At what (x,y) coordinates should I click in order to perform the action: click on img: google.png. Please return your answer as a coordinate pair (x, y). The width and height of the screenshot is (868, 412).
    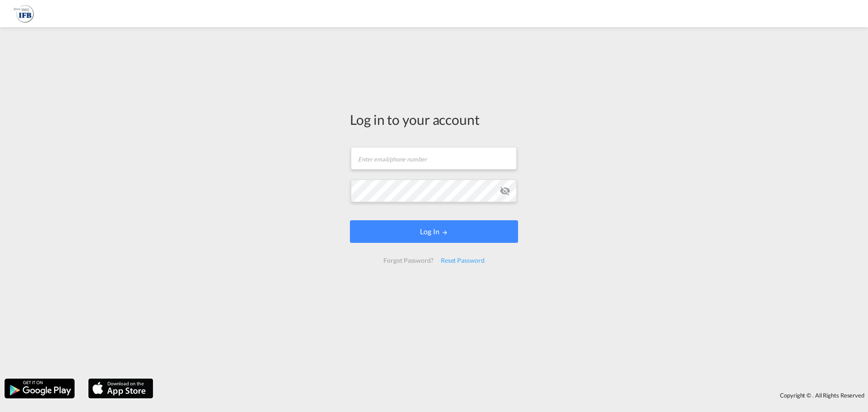
    Looking at the image, I should click on (40, 388).